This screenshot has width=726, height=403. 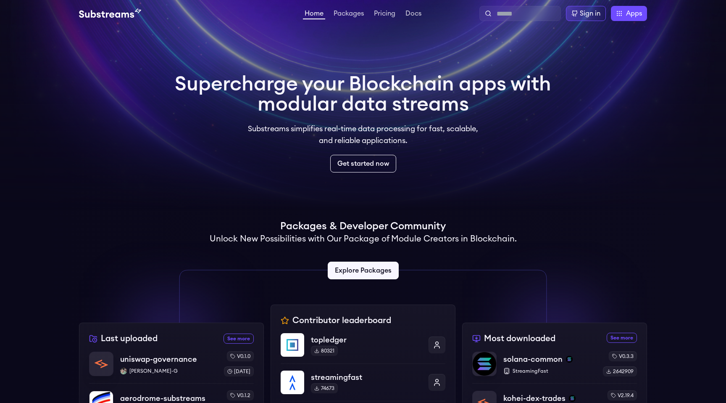 What do you see at coordinates (366, 377) in the screenshot?
I see `p: streamingfast` at bounding box center [366, 377].